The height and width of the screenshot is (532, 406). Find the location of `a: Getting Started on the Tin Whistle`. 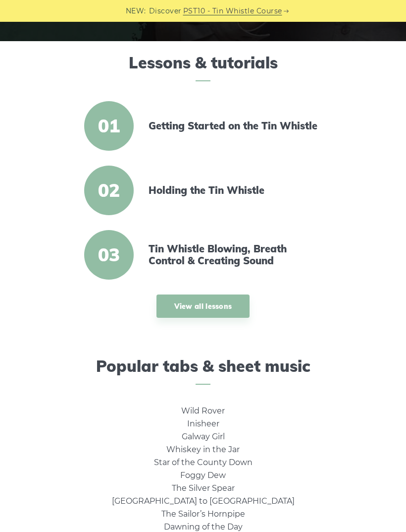

a: Getting Started on the Tin Whistle is located at coordinates (234, 126).